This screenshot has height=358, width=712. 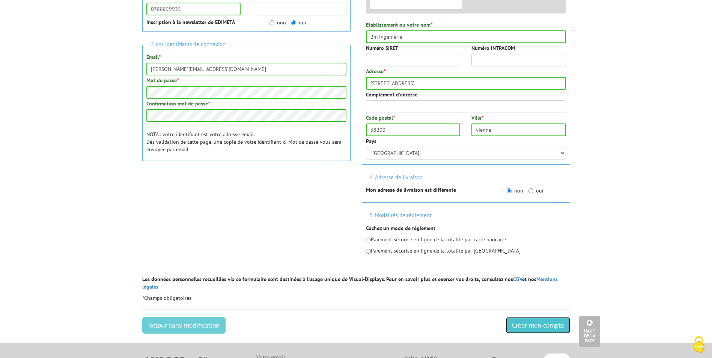 I want to click on p: Paiement sécurisé en ligne de la totalité par carte bancaire, so click(x=466, y=239).